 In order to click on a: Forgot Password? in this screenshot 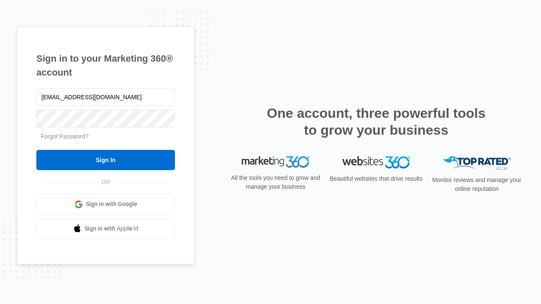, I will do `click(65, 136)`.